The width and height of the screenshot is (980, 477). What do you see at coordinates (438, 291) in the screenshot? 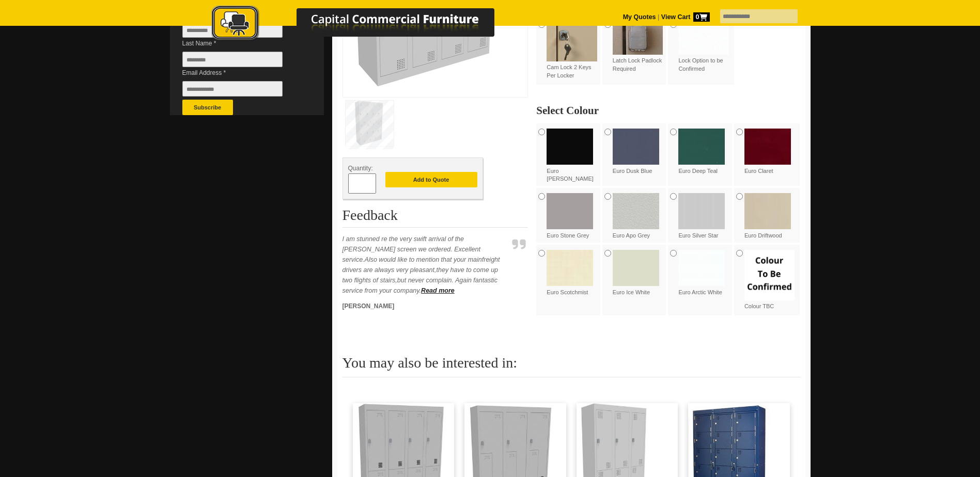
I see `a: Read more` at bounding box center [438, 291].